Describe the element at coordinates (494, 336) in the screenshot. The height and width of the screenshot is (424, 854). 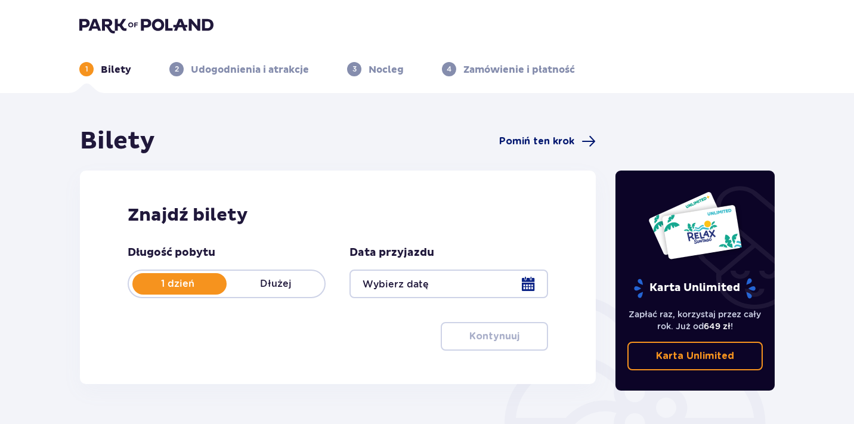
I see `button: Kontynuuj` at that location.